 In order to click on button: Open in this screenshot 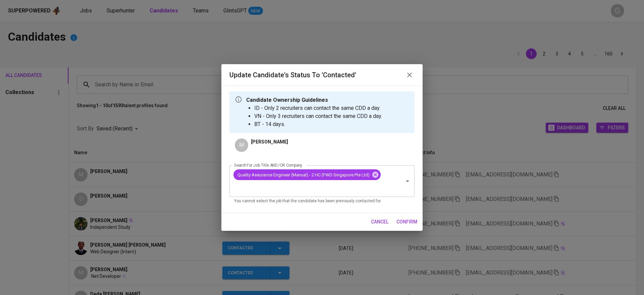, I will do `click(407, 181)`.